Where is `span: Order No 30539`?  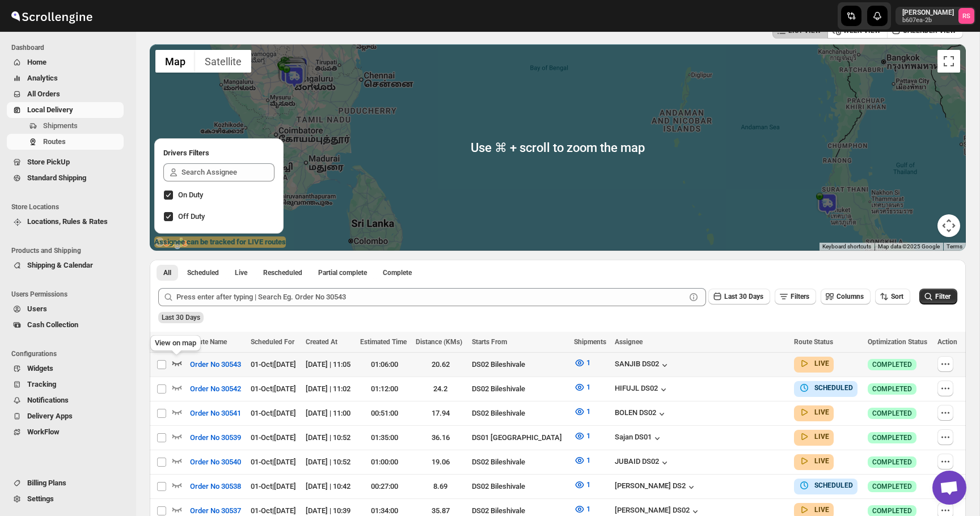
span: Order No 30539 is located at coordinates (215, 438).